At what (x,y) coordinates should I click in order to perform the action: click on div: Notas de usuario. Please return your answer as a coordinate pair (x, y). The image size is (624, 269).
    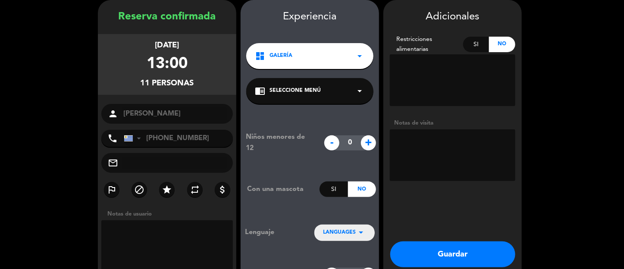
    Looking at the image, I should click on (169, 214).